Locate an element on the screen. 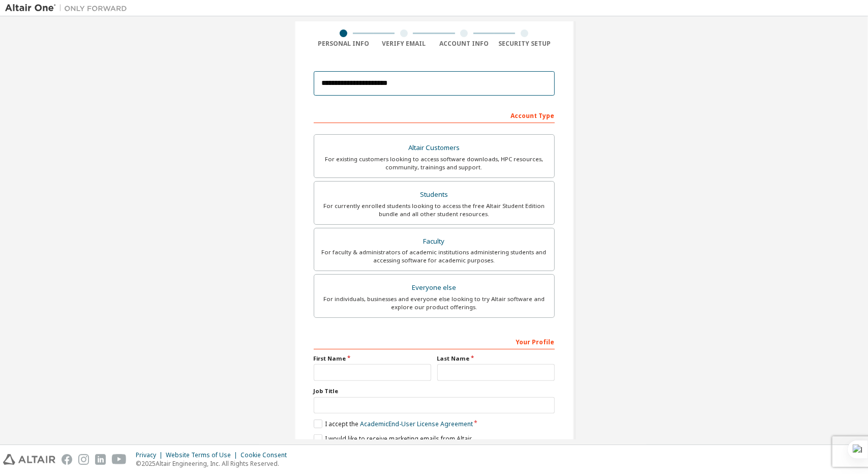  div: For faculty & administrators of academic institutions administering students and accessing softwa... is located at coordinates (435, 257).